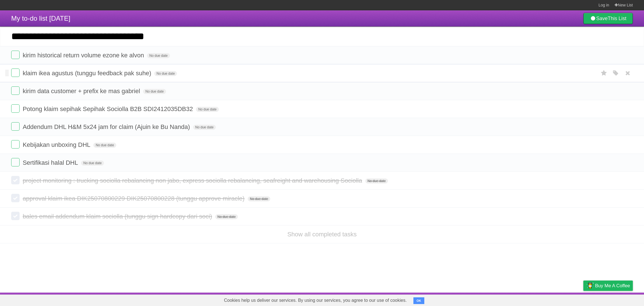 This screenshot has width=644, height=306. What do you see at coordinates (82, 91) in the screenshot?
I see `span: kirim data customer + prefix ke mas gabriel` at bounding box center [82, 91].